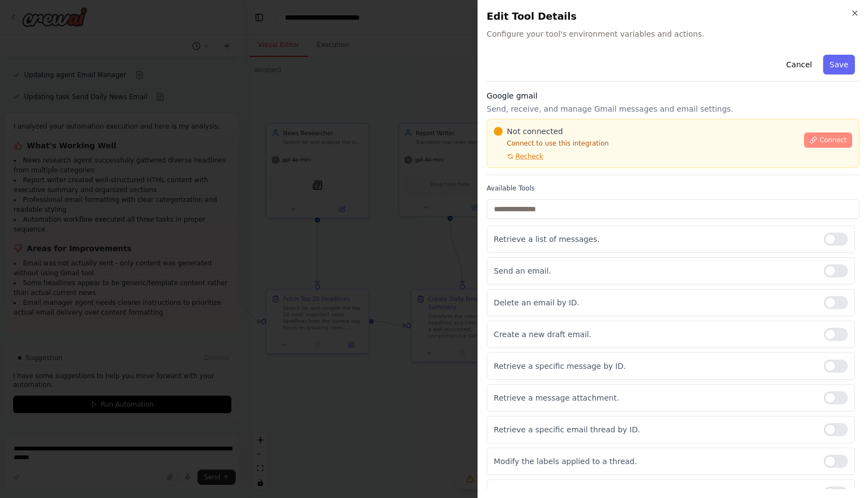 This screenshot has width=868, height=498. Describe the element at coordinates (799, 64) in the screenshot. I see `button: Cancel` at that location.